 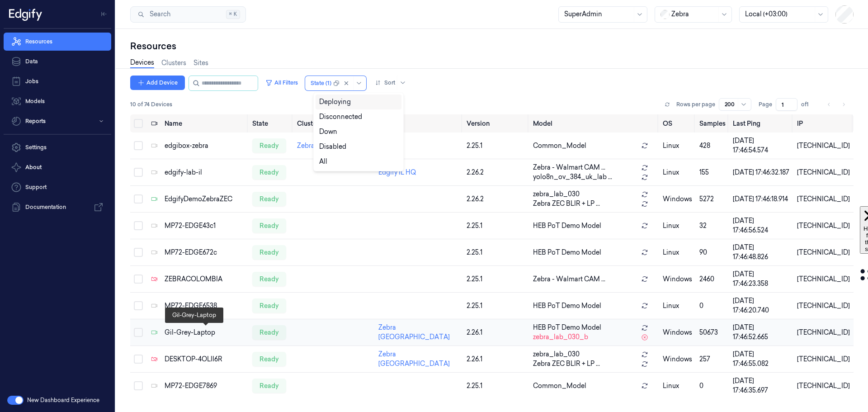 What do you see at coordinates (419, 123) in the screenshot?
I see `th: Site` at bounding box center [419, 123].